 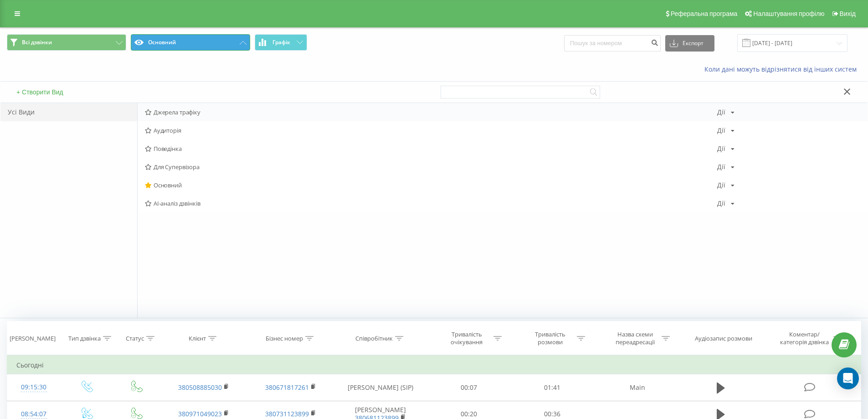 What do you see at coordinates (431, 148) in the screenshot?
I see `span: Поведінка` at bounding box center [431, 148].